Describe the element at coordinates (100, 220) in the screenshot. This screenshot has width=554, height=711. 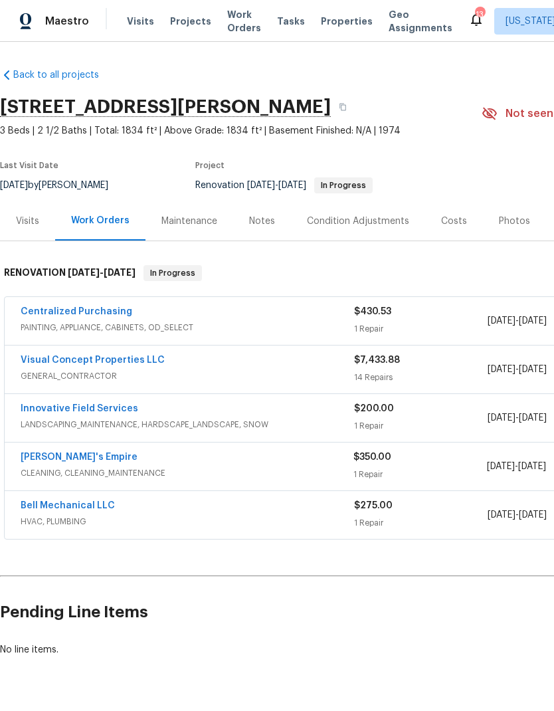
I see `div: Work Orders` at that location.